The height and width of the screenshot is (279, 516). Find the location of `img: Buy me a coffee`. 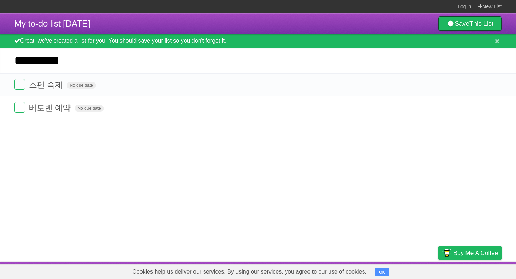

img: Buy me a coffee is located at coordinates (446, 253).